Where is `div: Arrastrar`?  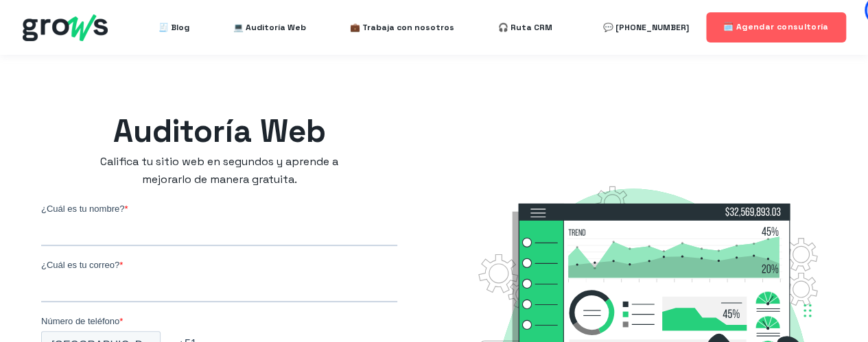 div: Arrastrar is located at coordinates (807, 310).